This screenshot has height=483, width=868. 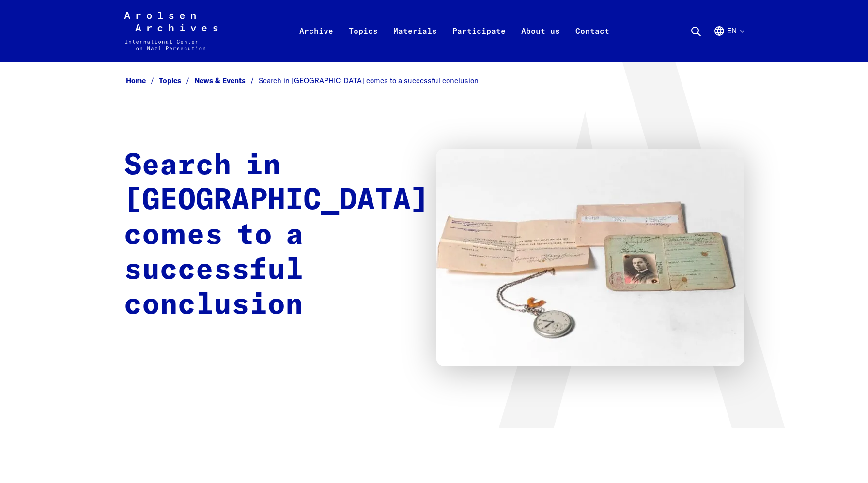 I want to click on a: About us, so click(x=540, y=43).